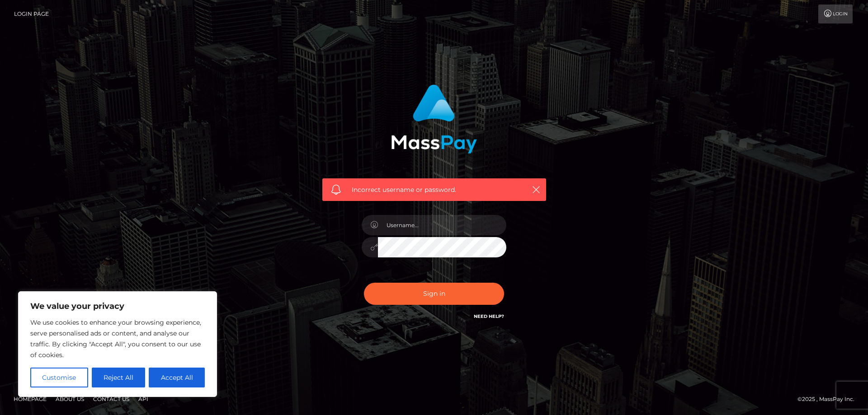  What do you see at coordinates (119, 378) in the screenshot?
I see `button: Reject All` at bounding box center [119, 378].